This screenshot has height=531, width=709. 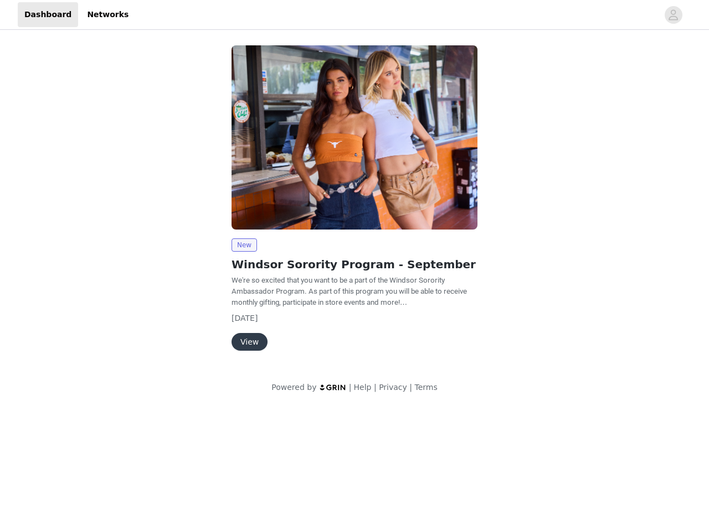 I want to click on a: Networks, so click(x=107, y=14).